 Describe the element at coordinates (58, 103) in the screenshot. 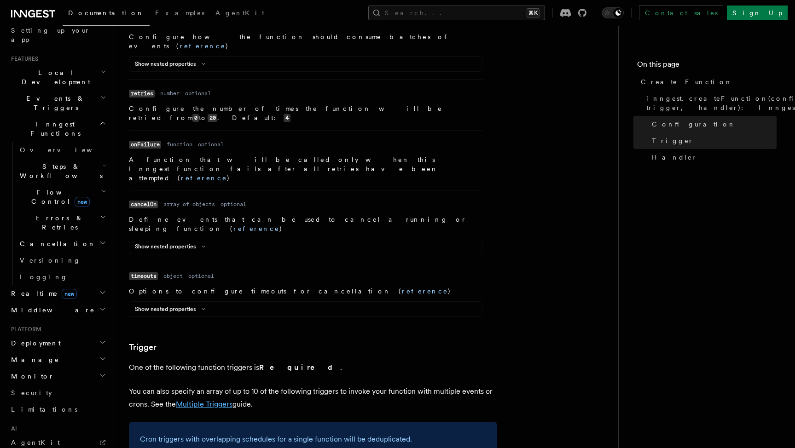

I see `button: Events & Triggers` at that location.